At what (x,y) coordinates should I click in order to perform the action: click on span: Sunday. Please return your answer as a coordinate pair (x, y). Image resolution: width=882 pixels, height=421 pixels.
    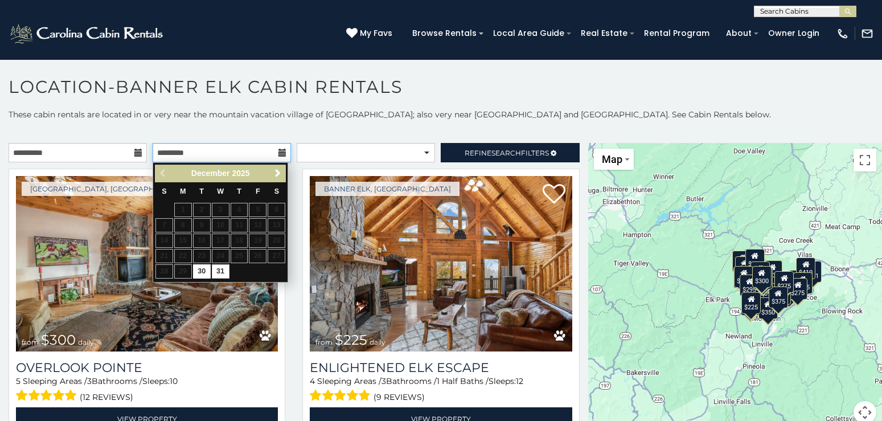
    Looking at the image, I should click on (164, 191).